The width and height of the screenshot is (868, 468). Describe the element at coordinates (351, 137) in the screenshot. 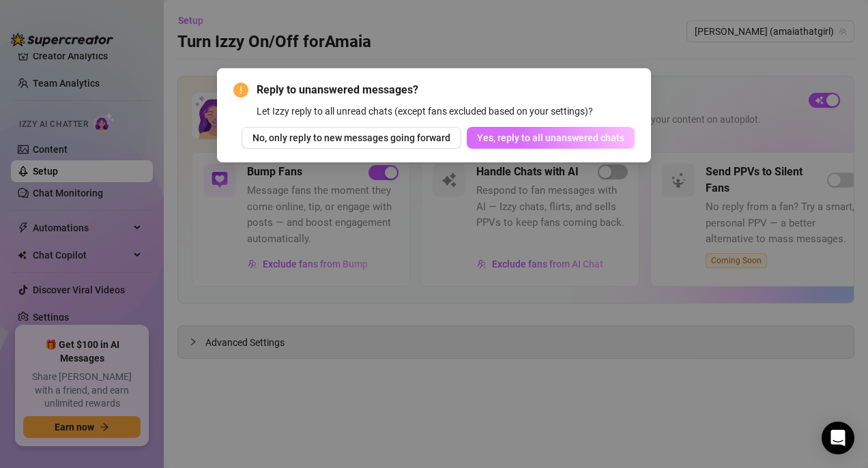

I see `button: No, only reply to new messages going forward` at that location.